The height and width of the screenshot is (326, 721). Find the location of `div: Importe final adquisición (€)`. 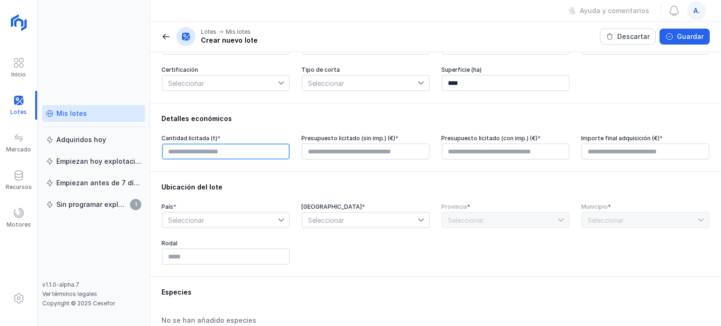

div: Importe final adquisición (€) is located at coordinates (645, 138).